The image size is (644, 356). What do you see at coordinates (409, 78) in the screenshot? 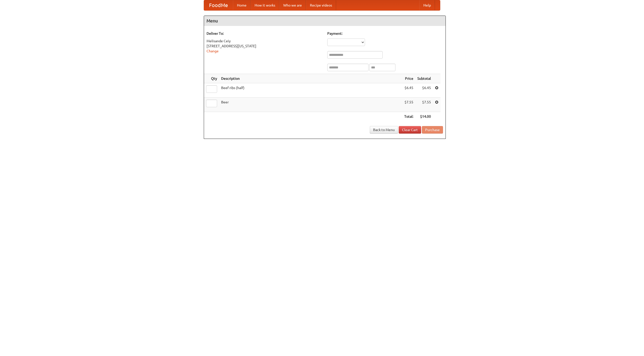
I see `th: Price` at bounding box center [409, 78].